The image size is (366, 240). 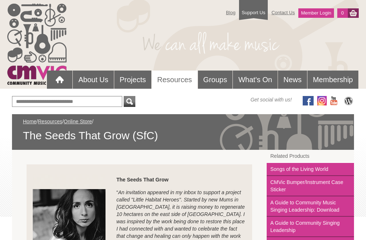 What do you see at coordinates (311, 157) in the screenshot?
I see `a: Related Products` at bounding box center [311, 157].